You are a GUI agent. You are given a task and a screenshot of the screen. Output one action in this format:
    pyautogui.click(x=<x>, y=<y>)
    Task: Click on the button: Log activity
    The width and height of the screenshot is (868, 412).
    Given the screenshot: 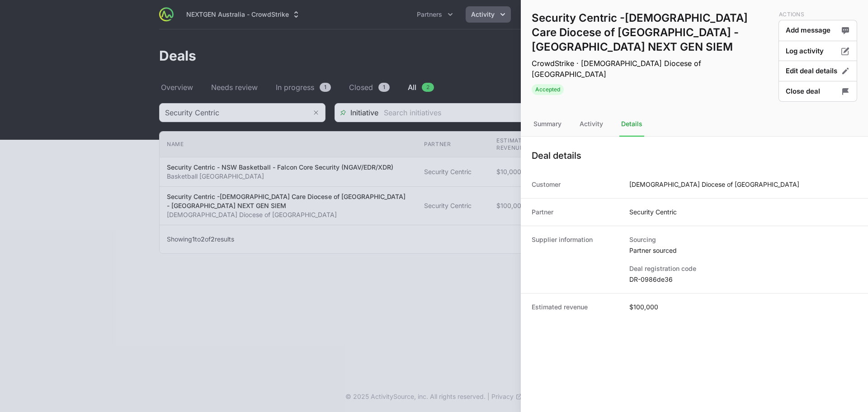 What is the action you would take?
    pyautogui.click(x=817, y=51)
    